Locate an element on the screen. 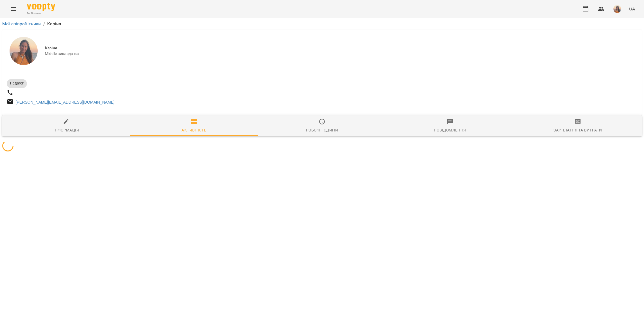  button: Menu is located at coordinates (14, 9).